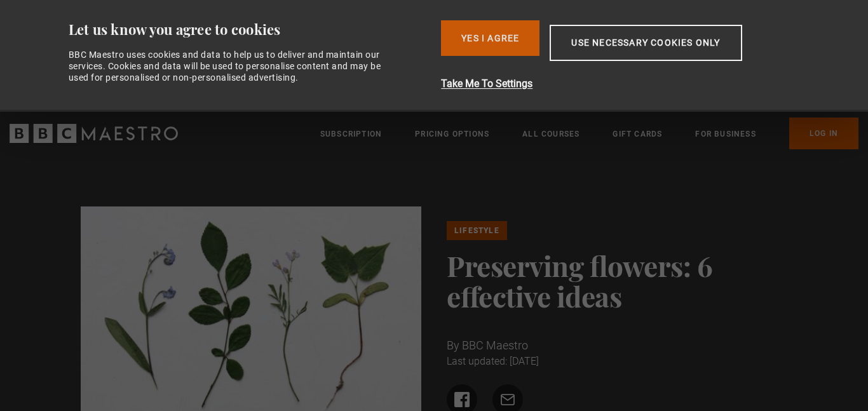  I want to click on svg: BBC Maestro, so click(93, 134).